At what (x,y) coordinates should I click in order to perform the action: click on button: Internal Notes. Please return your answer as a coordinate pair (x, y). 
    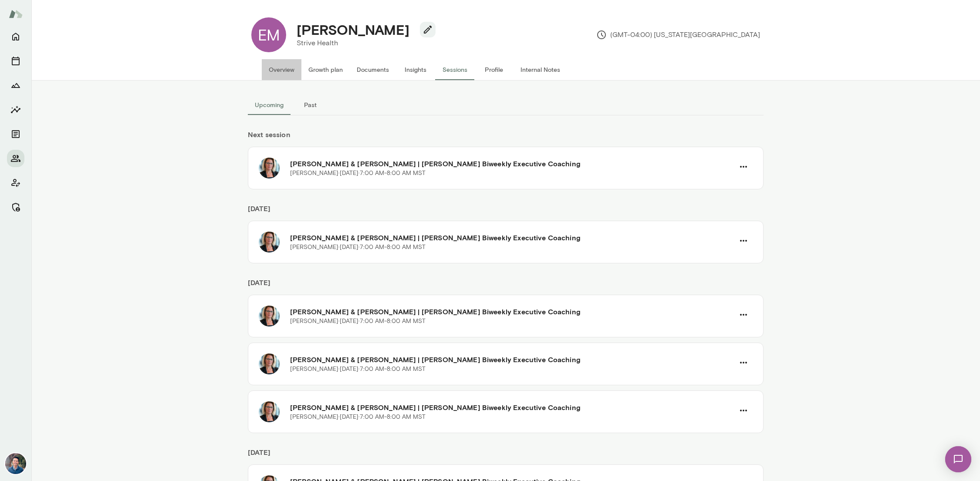
    Looking at the image, I should click on (539, 70).